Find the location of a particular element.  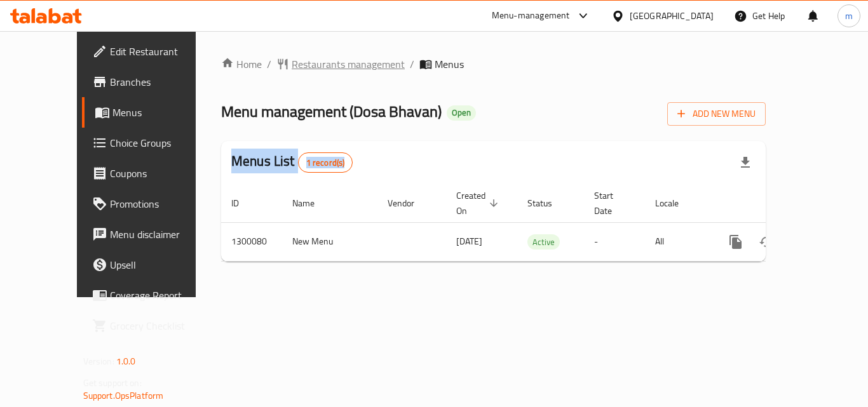

button: Add New Menu is located at coordinates (716, 114).